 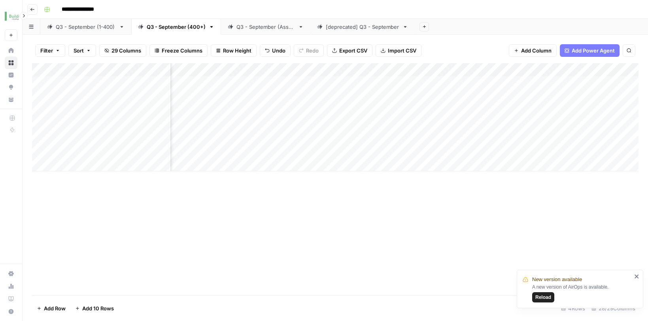 What do you see at coordinates (11, 287) in the screenshot?
I see `a: Usage` at bounding box center [11, 287].